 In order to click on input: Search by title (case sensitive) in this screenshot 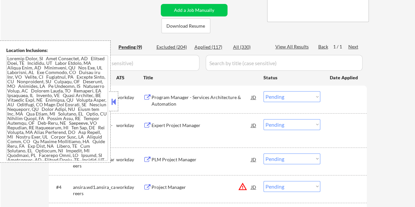, I will do `click(284, 63)`.